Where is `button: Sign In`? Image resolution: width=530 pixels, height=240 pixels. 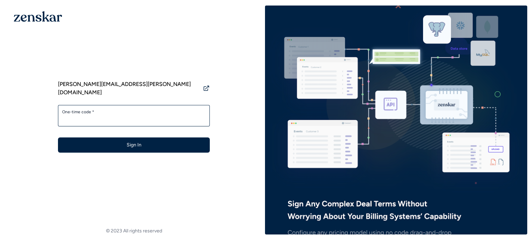 button: Sign In is located at coordinates (134, 145).